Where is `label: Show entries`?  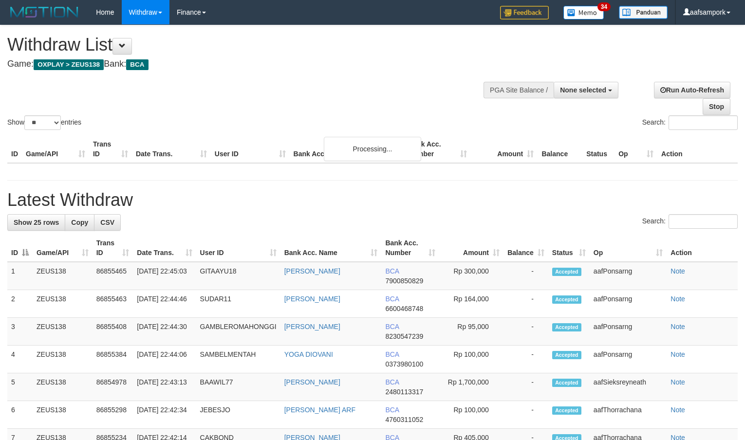
label: Show entries is located at coordinates (44, 123).